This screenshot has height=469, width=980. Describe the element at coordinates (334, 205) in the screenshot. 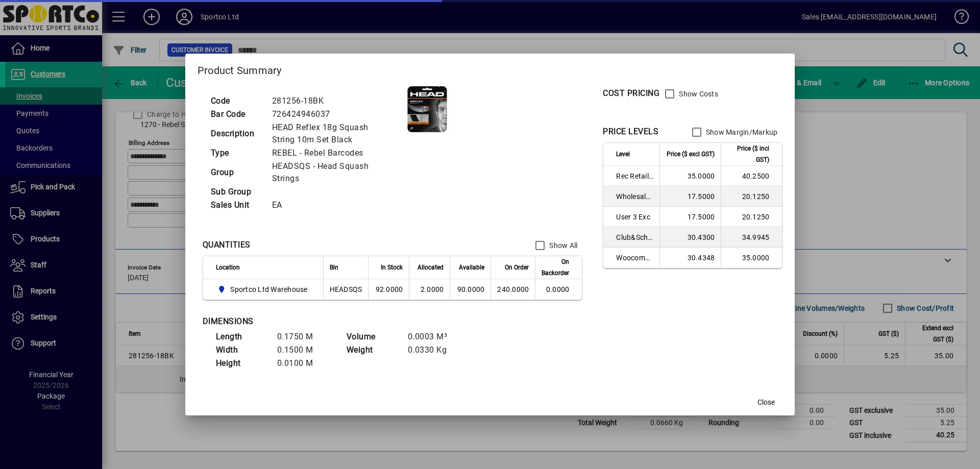

I see `td: EA` at that location.